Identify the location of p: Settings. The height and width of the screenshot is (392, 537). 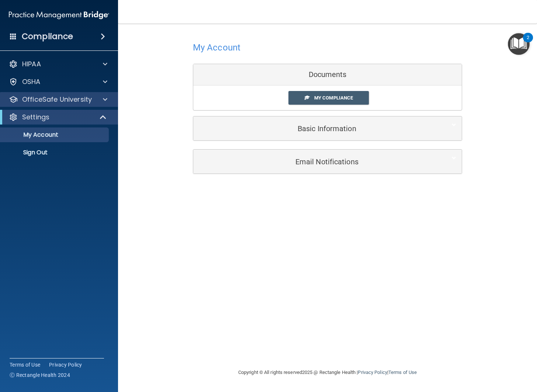
(35, 117).